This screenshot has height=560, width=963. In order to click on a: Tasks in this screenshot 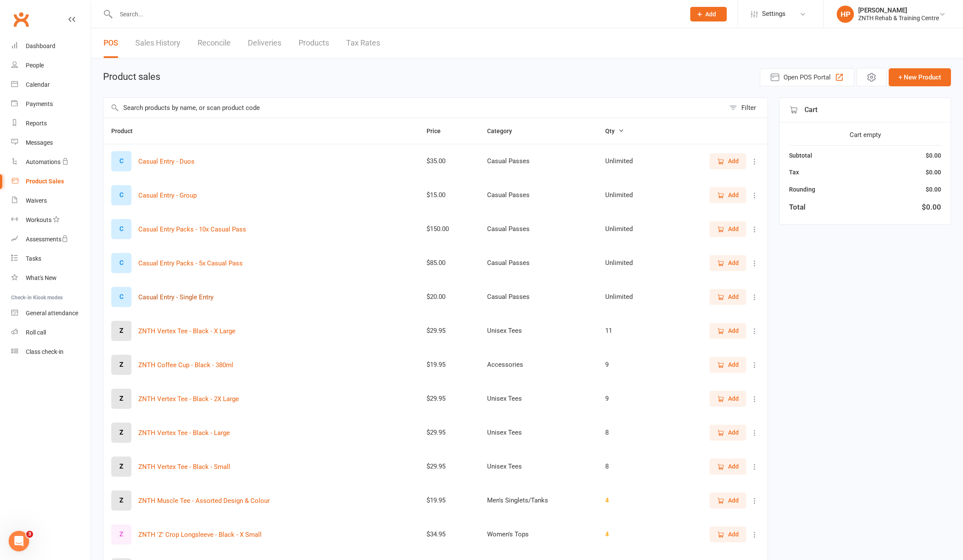, I will do `click(51, 259)`.